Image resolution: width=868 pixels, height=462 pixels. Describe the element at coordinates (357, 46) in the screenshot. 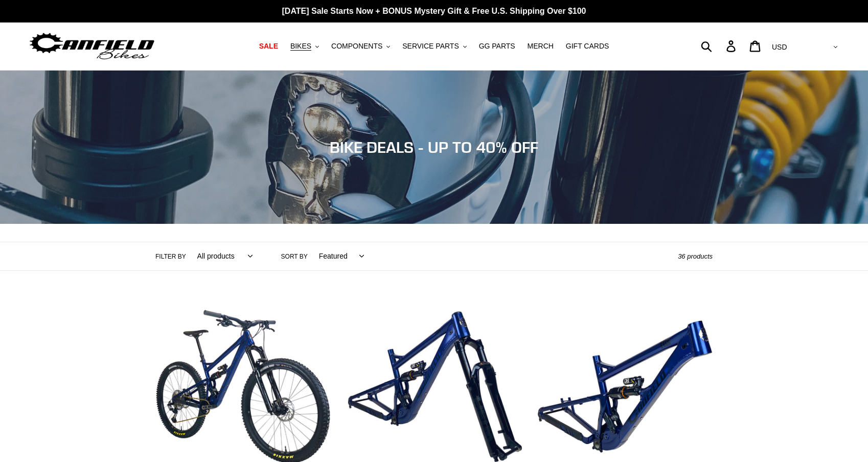

I see `span: COMPONENTS` at that location.